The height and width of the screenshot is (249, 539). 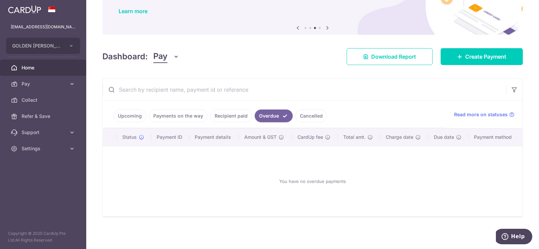 What do you see at coordinates (44, 132) in the screenshot?
I see `span: Support` at bounding box center [44, 132].